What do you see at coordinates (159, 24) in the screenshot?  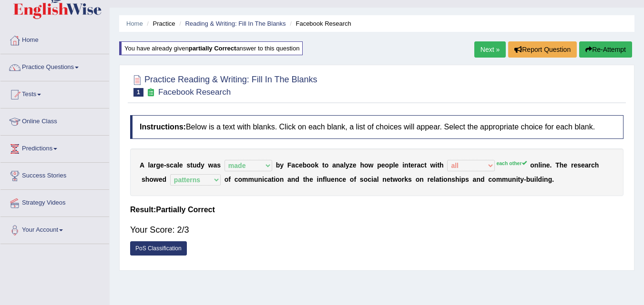 I see `li: Practice` at bounding box center [159, 24].